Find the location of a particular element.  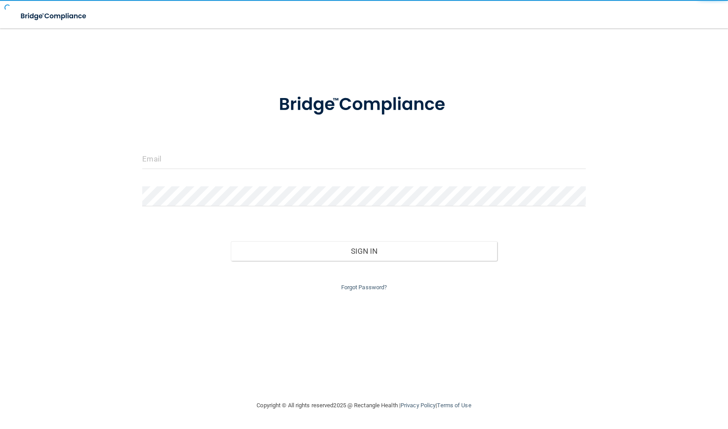

input: Email is located at coordinates (364, 159).